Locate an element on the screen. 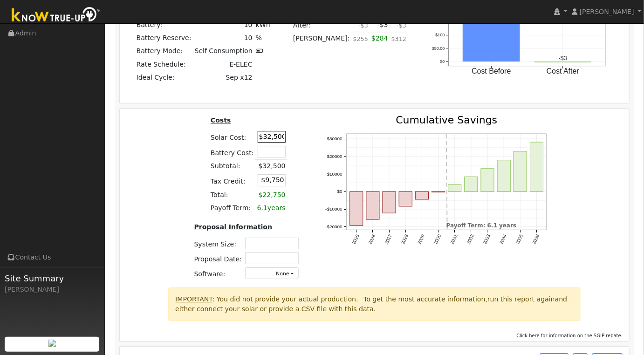 The image size is (644, 355). text: 2033 is located at coordinates (488, 239).